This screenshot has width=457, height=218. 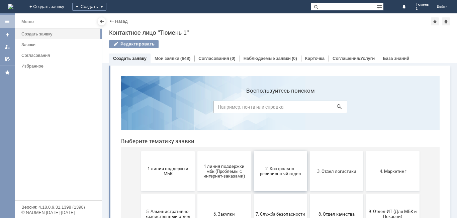 I want to click on button: 4. Маркетинг, so click(x=277, y=100).